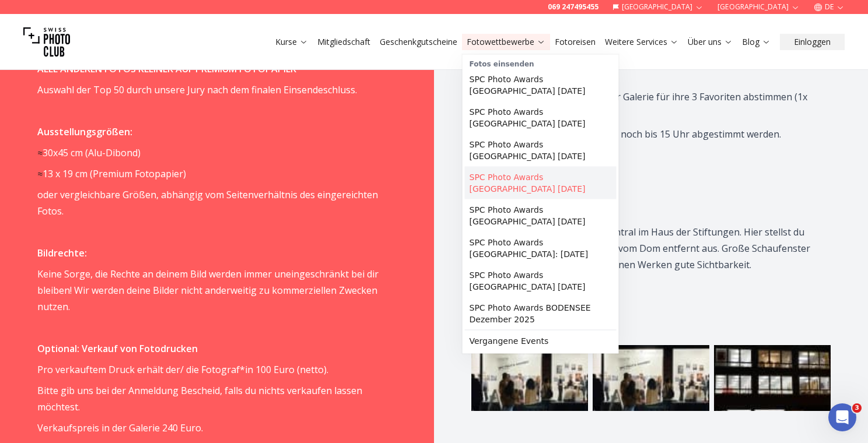 This screenshot has height=443, width=868. What do you see at coordinates (207, 203) in the screenshot?
I see `span: oder vergleichbare Größen, abhängig vom Seitenverhältnis des eingereichten Fotos.` at bounding box center [207, 203].